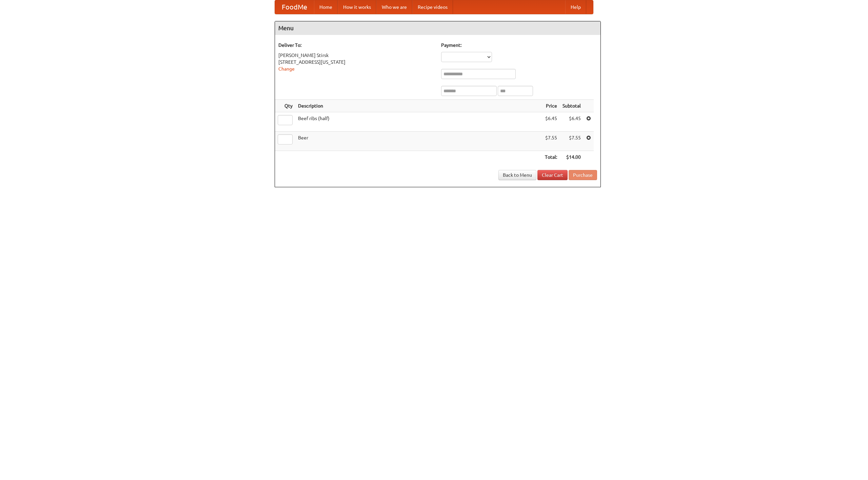 This screenshot has width=868, height=480. Describe the element at coordinates (419, 106) in the screenshot. I see `th: Description` at that location.